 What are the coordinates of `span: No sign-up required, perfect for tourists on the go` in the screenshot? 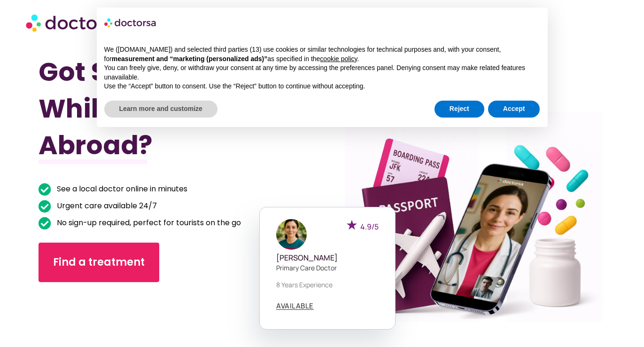 It's located at (147, 222).